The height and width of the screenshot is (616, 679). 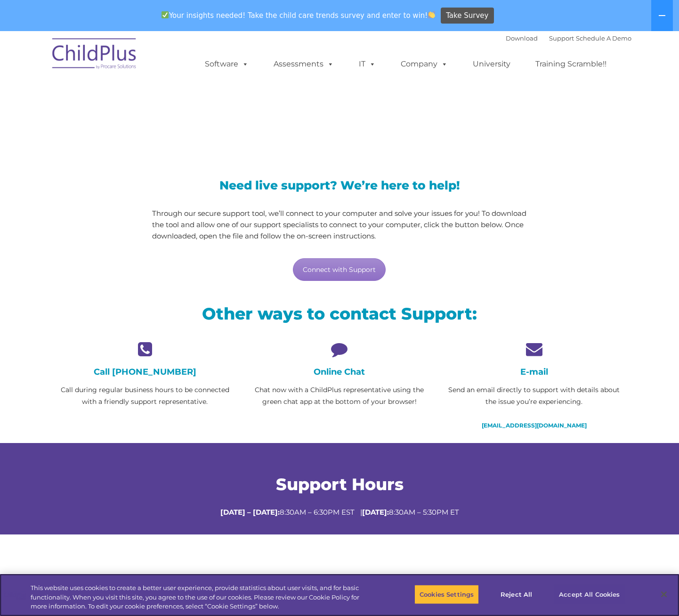 What do you see at coordinates (664, 594) in the screenshot?
I see `button: Close` at bounding box center [664, 594].